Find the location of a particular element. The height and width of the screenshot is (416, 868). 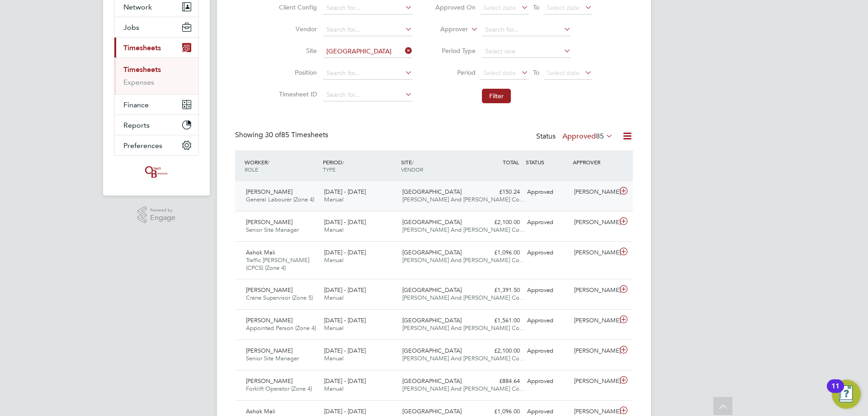

span: Engage is located at coordinates (163, 218).